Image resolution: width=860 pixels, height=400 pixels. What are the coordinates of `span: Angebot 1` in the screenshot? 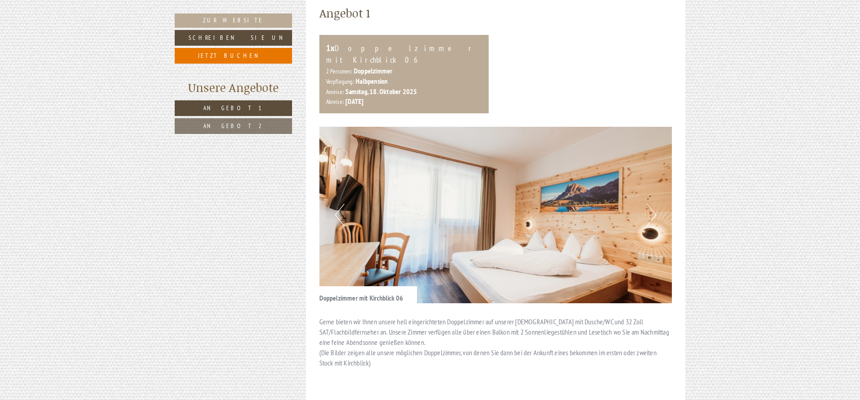 It's located at (233, 108).